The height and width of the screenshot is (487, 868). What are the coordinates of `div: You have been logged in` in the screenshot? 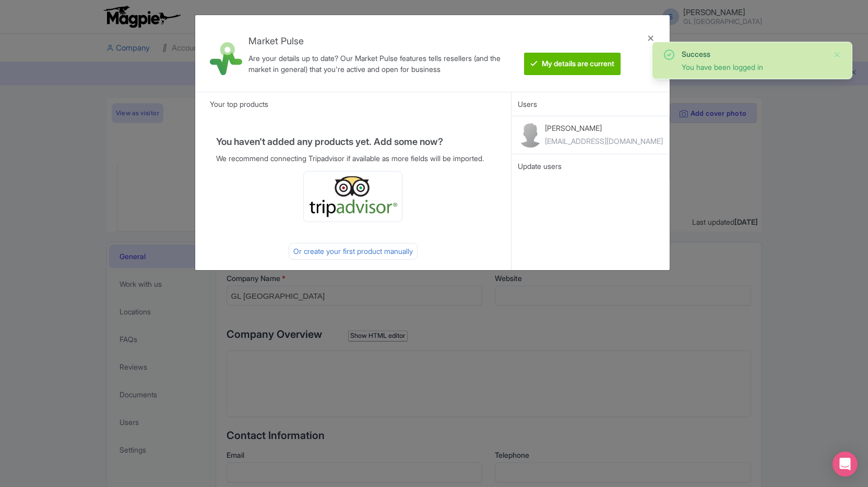 It's located at (753, 67).